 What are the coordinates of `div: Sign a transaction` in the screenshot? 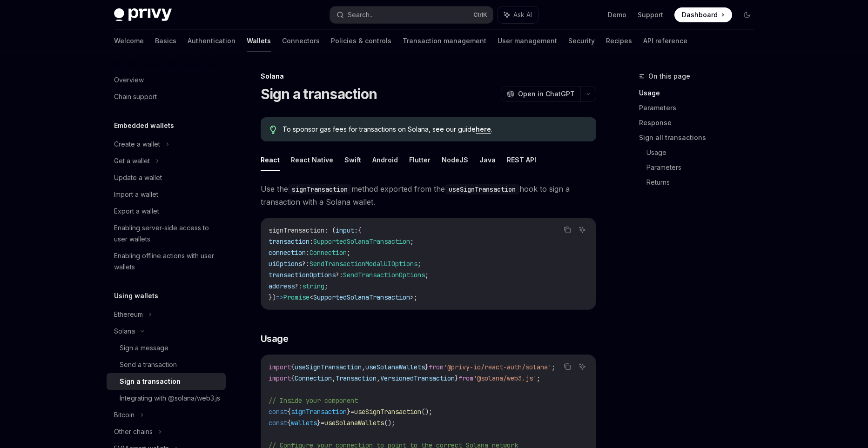 It's located at (150, 382).